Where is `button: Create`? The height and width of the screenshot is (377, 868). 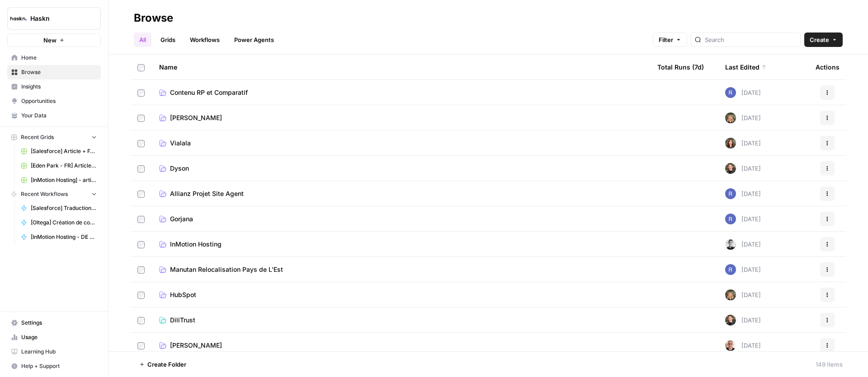 button: Create is located at coordinates (823, 40).